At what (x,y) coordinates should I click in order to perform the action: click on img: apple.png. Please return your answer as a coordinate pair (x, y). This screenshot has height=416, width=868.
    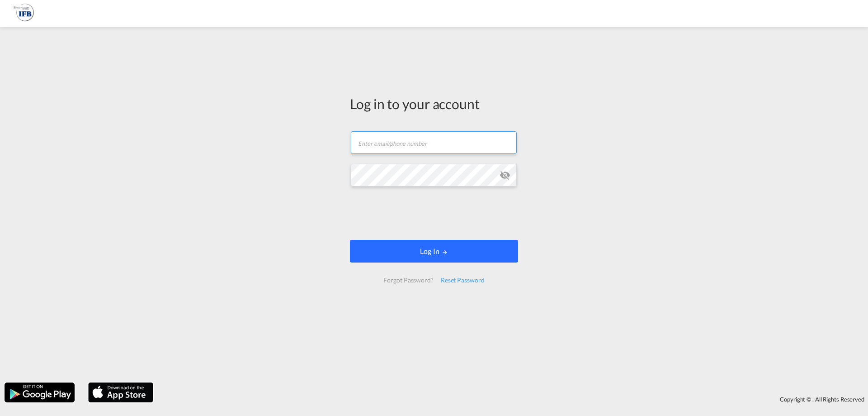
    Looking at the image, I should click on (121, 392).